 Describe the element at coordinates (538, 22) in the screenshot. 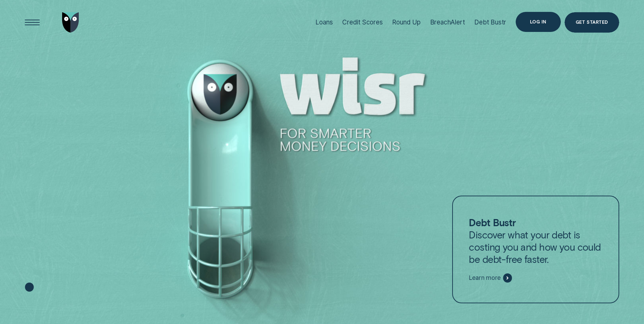

I see `button: Log in` at that location.